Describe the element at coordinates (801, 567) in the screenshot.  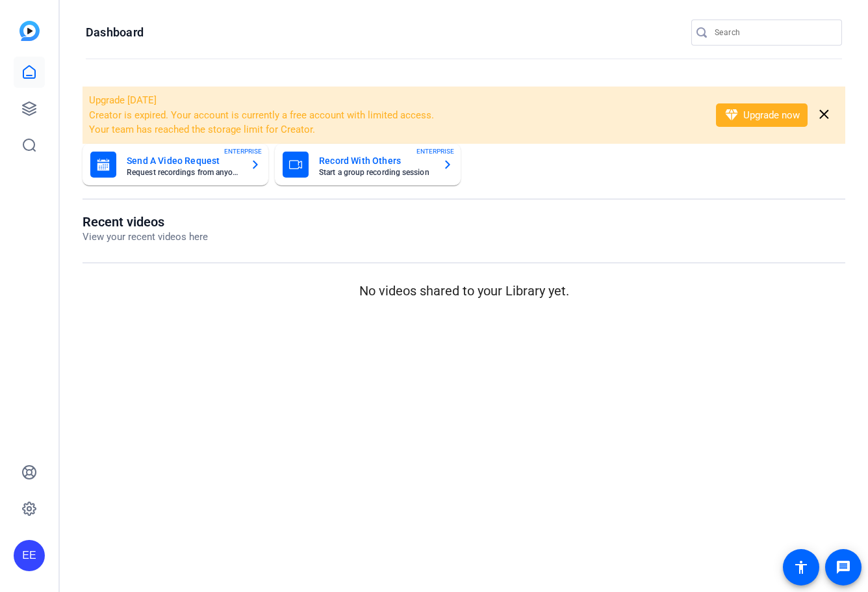
I see `mat-icon: accessibility` at that location.